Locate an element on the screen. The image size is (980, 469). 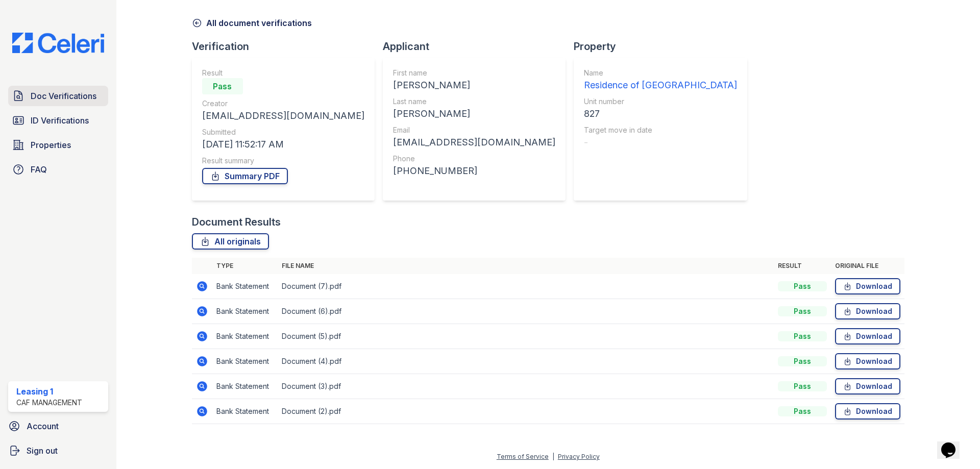
div: CAF Management is located at coordinates (49, 402).